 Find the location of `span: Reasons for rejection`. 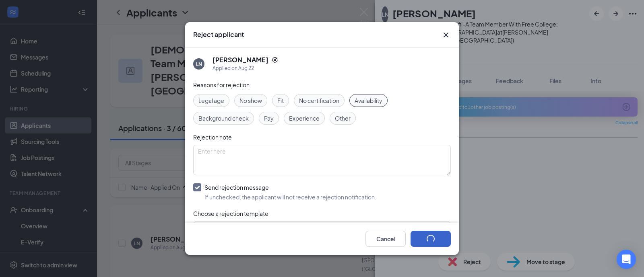

span: Reasons for rejection is located at coordinates (221, 85).